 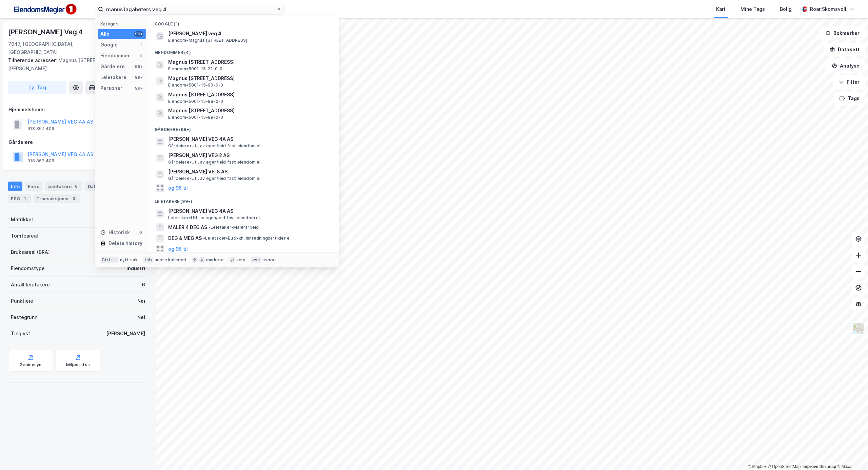 I want to click on a: Improve this map, so click(x=819, y=467).